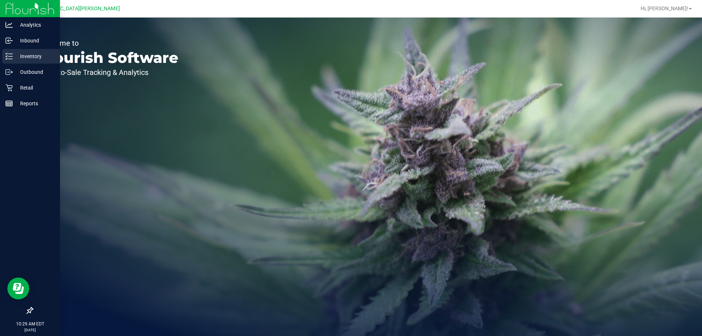  What do you see at coordinates (9, 104) in the screenshot?
I see `inline-svg: Reports` at bounding box center [9, 104].